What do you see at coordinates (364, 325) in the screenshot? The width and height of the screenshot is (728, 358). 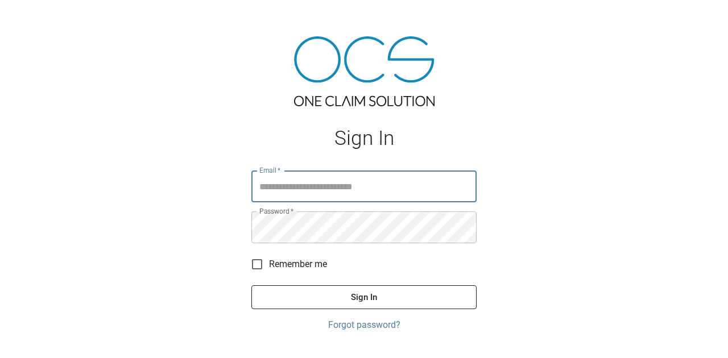 I see `a: Forgot password?` at bounding box center [364, 325].